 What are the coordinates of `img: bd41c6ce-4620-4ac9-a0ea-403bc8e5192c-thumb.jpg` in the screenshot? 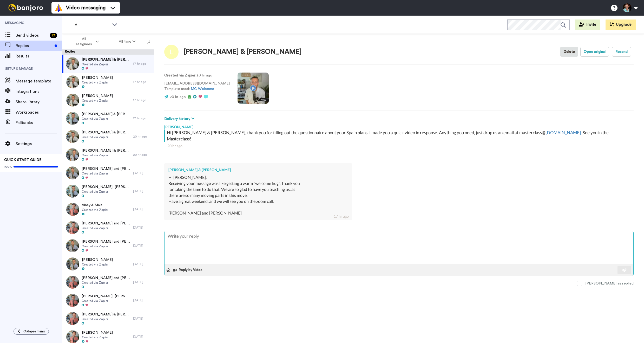 It's located at (73, 227).